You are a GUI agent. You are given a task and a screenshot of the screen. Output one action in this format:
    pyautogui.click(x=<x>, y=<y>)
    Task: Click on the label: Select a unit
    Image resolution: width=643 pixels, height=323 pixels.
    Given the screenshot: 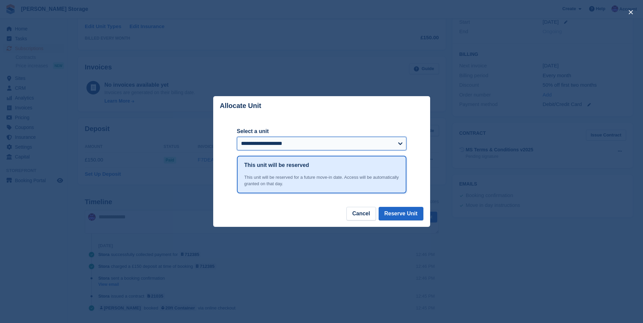 What is the action you would take?
    pyautogui.click(x=322, y=132)
    